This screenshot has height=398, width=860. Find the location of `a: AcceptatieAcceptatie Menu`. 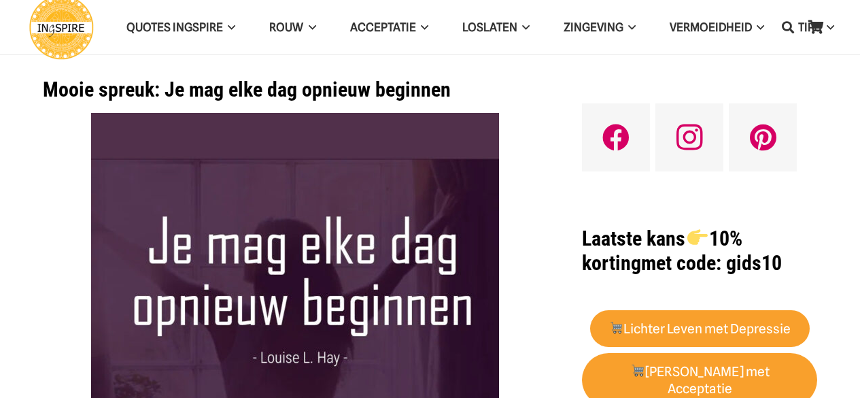

a: AcceptatieAcceptatie Menu is located at coordinates (389, 27).